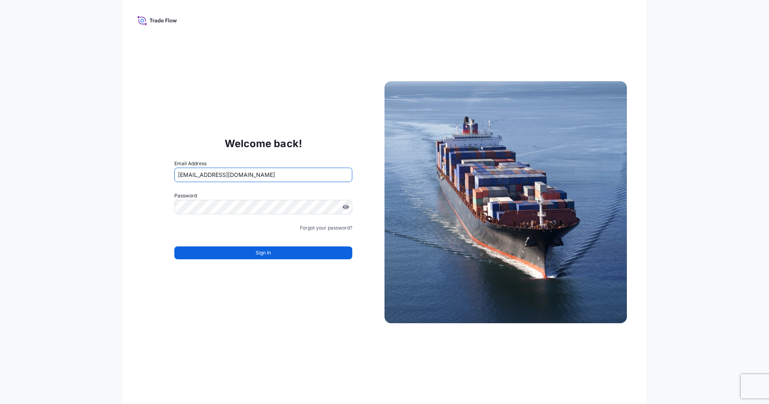  What do you see at coordinates (190, 164) in the screenshot?
I see `label: Email Address` at bounding box center [190, 164].